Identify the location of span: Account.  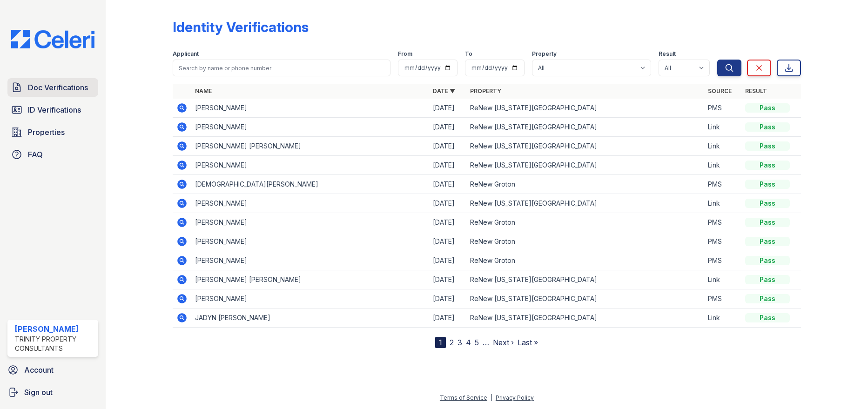
(39, 369).